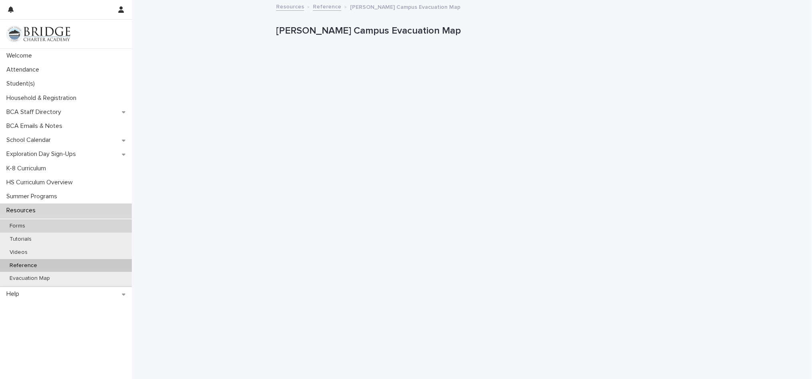 The height and width of the screenshot is (379, 812). I want to click on p: Tutorials, so click(20, 239).